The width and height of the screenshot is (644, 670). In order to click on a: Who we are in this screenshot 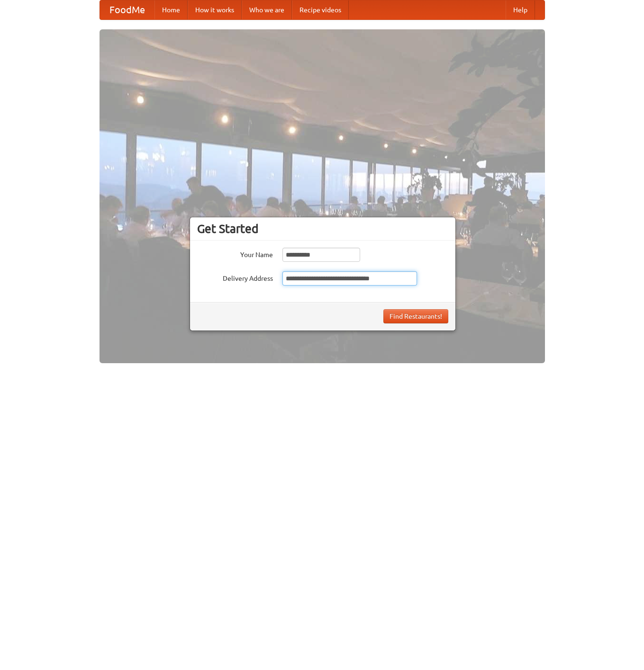, I will do `click(267, 10)`.